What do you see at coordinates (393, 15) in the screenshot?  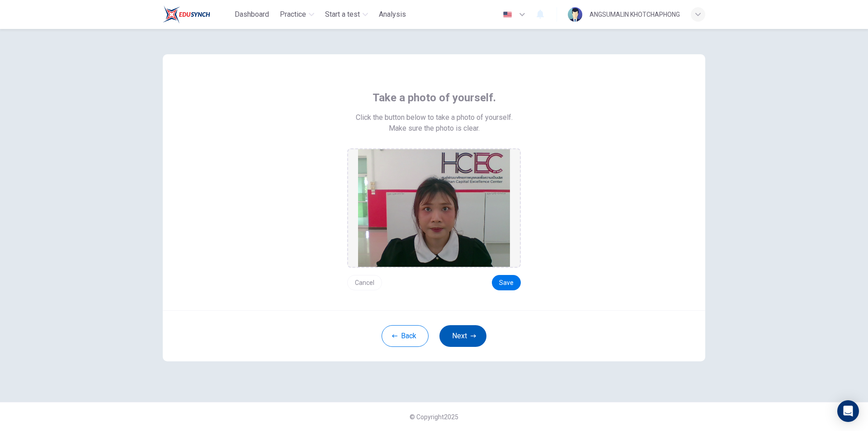 I see `button: Analysis` at bounding box center [393, 15].